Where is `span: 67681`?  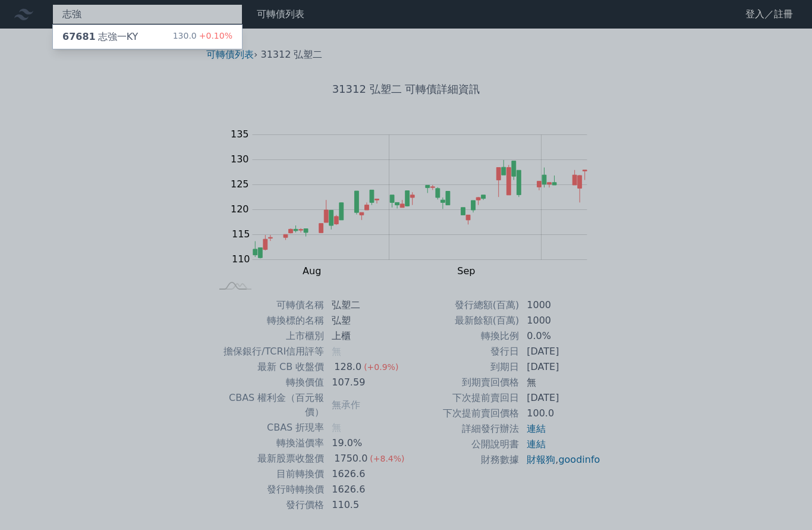 span: 67681 is located at coordinates (79, 36).